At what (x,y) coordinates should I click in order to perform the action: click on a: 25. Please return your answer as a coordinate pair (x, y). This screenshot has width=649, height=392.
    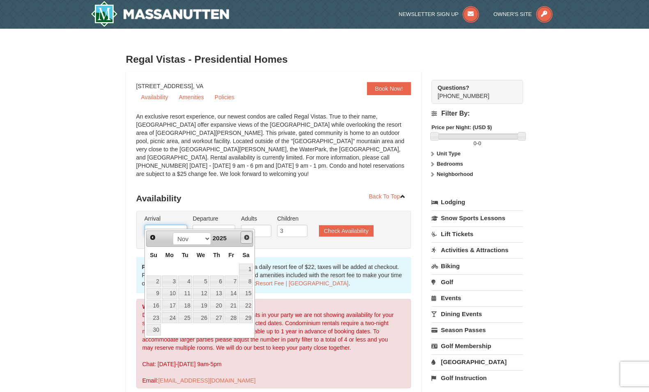
    Looking at the image, I should click on (185, 318).